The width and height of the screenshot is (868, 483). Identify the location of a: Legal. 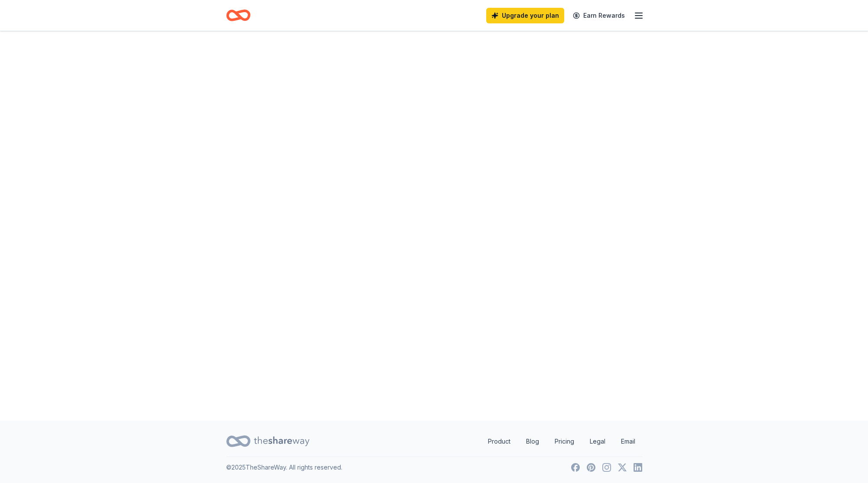
(597, 442).